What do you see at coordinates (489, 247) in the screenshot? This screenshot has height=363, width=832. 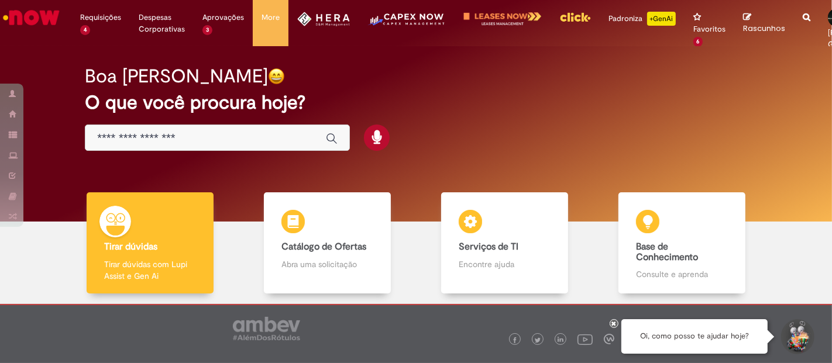 I see `b: Serviços de TI` at bounding box center [489, 247].